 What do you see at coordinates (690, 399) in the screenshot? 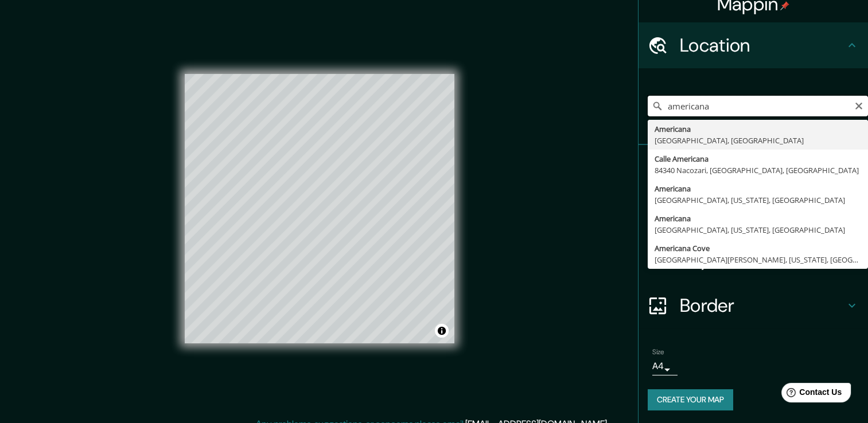
I see `button: Create your map` at bounding box center [690, 399].